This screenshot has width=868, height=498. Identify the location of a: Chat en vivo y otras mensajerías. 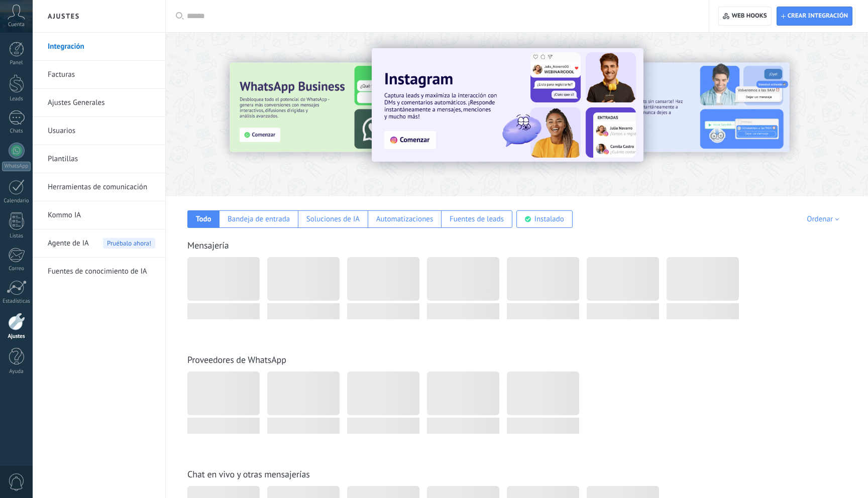
(248, 474).